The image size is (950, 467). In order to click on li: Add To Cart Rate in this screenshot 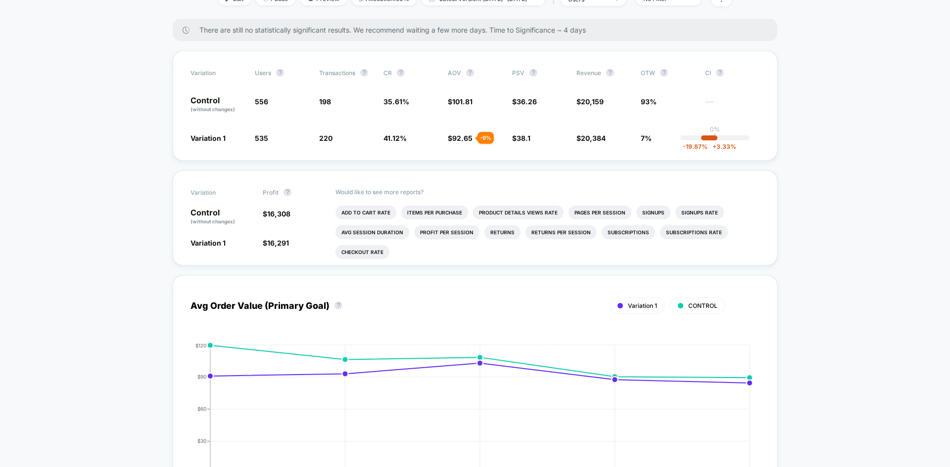, I will do `click(366, 213)`.